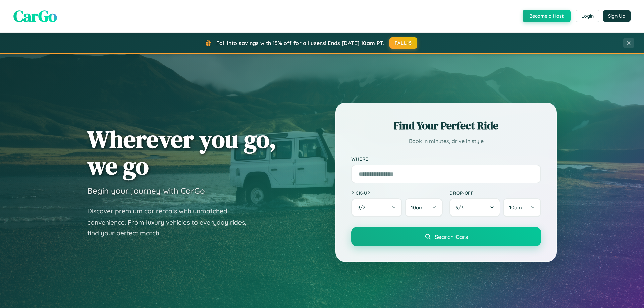 The width and height of the screenshot is (644, 308). I want to click on button: 9/2, so click(377, 207).